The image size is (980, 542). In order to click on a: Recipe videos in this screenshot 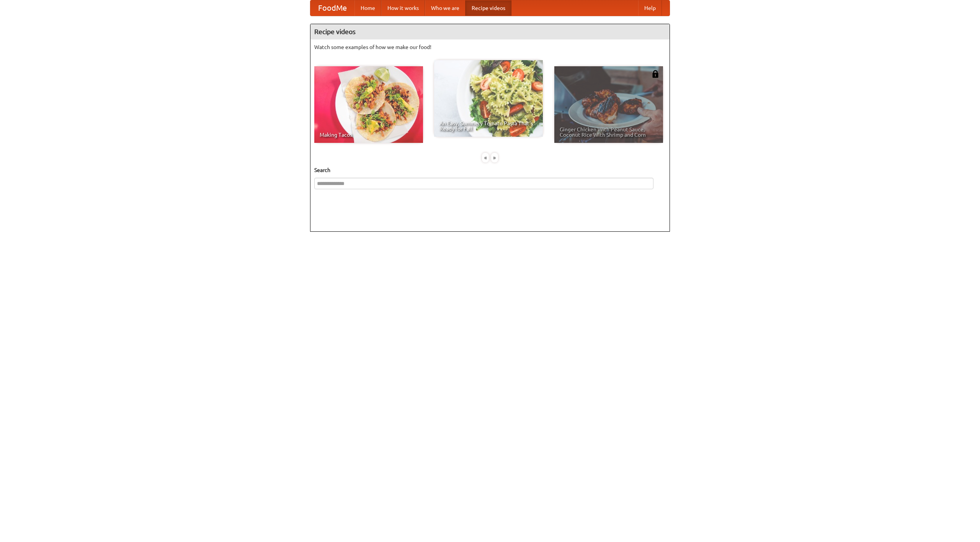, I will do `click(488, 8)`.